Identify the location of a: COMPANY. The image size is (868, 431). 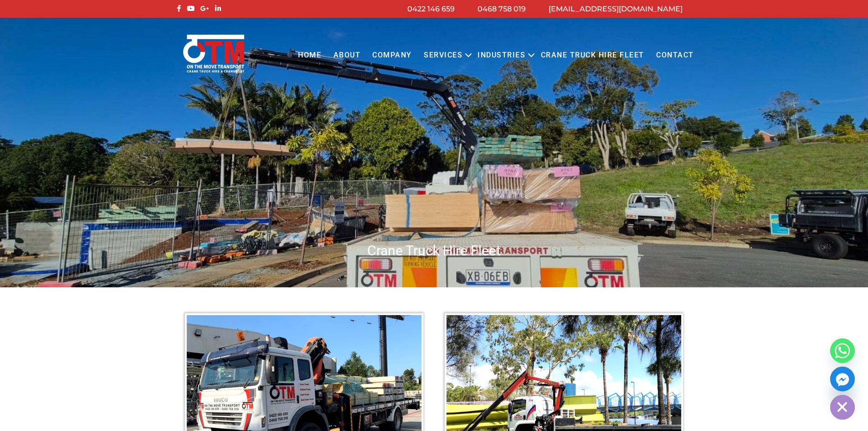
(392, 55).